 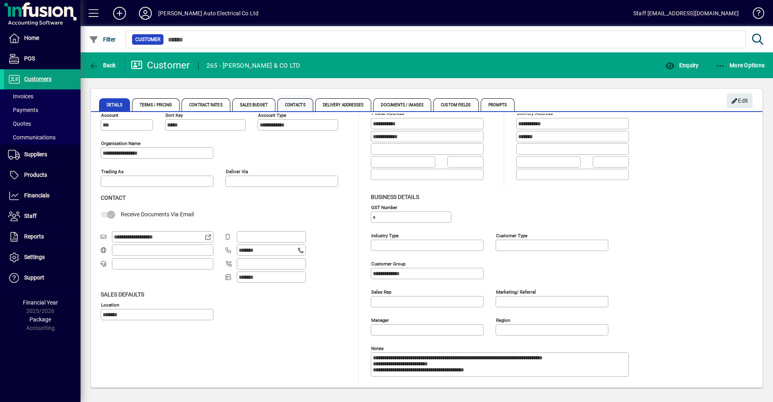 What do you see at coordinates (272, 115) in the screenshot?
I see `mat-label: Account Type` at bounding box center [272, 115].